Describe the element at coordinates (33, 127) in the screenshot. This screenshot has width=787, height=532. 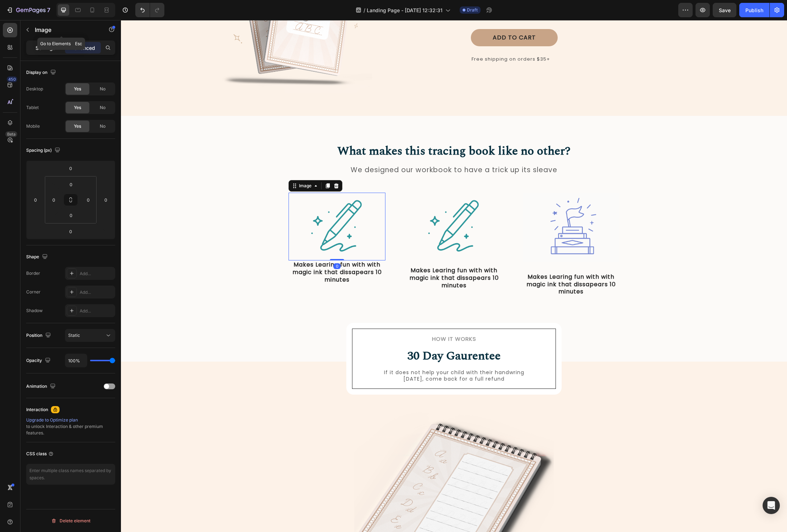
I see `div: Mobile` at that location.